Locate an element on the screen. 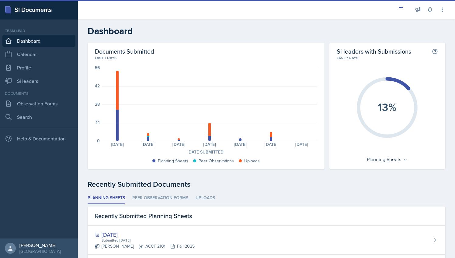 This screenshot has height=258, width=455. div: Peer Observations is located at coordinates (216, 161).